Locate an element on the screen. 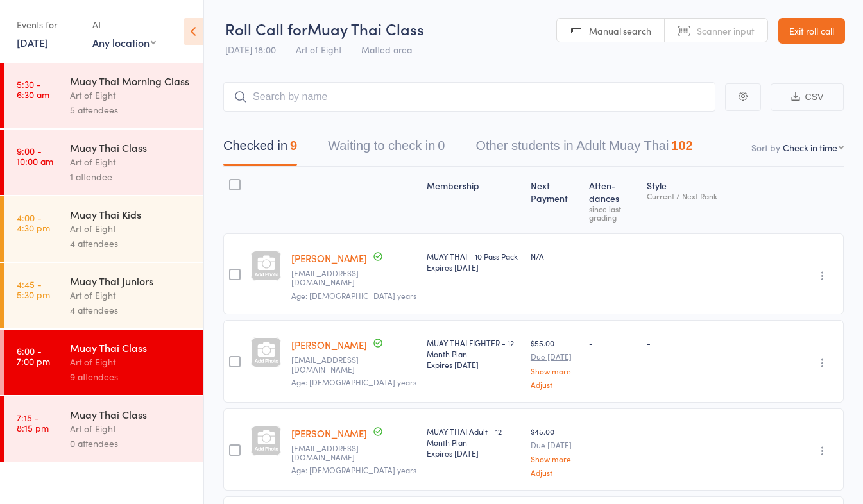  a: 9:00 -10:00 amMuay Thai ClassArt of Eight1 attendee is located at coordinates (104, 162).